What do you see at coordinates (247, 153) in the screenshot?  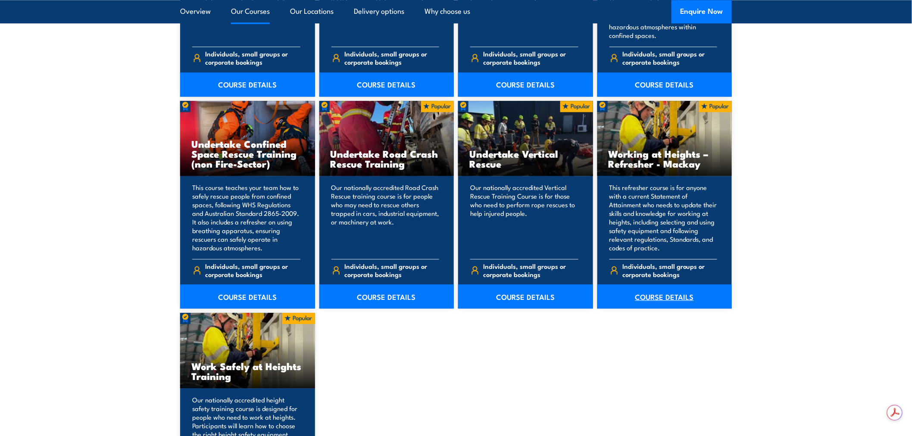 I see `h3: Undertake Confined Space Rescue Training (non Fire-Sector)` at bounding box center [247, 153].